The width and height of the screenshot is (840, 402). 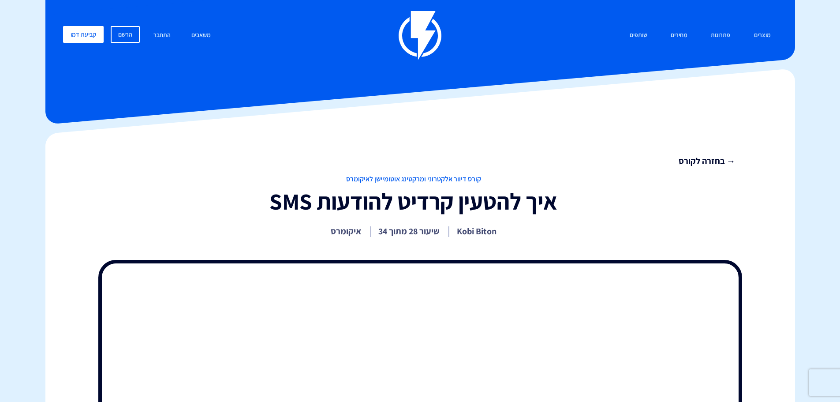 What do you see at coordinates (721, 35) in the screenshot?
I see `a: פתרונות` at bounding box center [721, 35].